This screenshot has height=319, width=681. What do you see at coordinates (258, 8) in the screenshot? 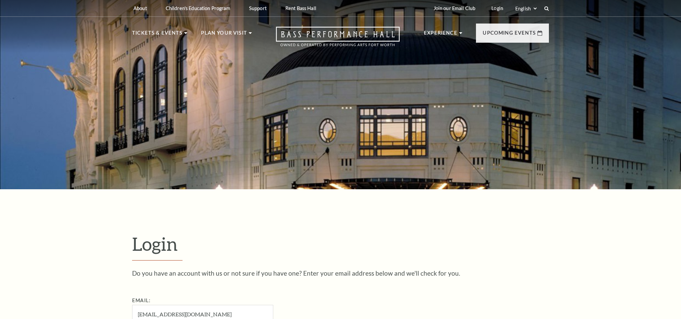
I see `p: Support` at bounding box center [258, 8].